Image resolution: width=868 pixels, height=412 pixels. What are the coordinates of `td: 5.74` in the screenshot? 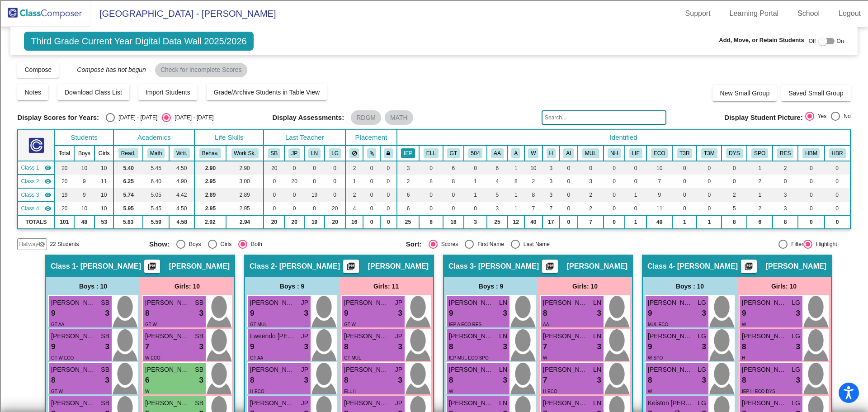 It's located at (128, 195).